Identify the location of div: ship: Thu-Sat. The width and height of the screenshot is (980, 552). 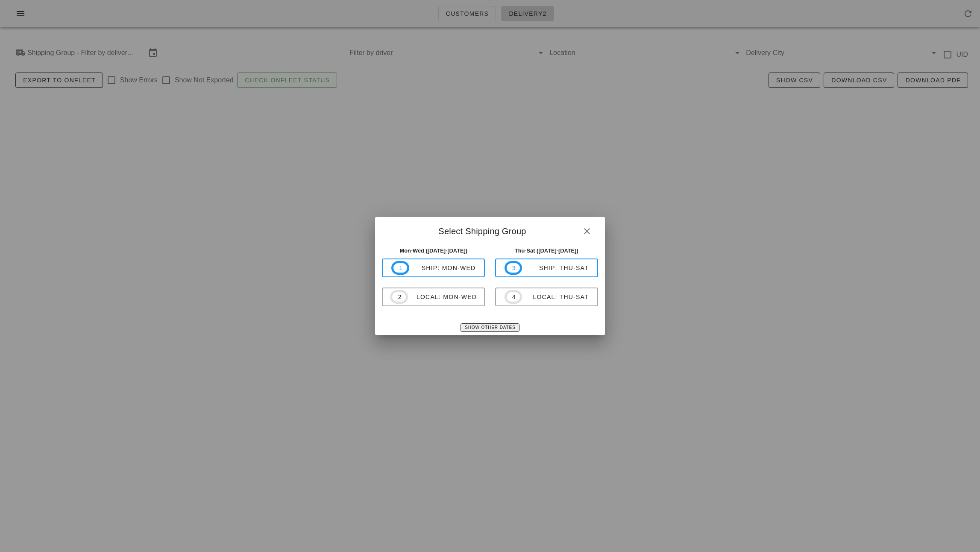
(556, 268).